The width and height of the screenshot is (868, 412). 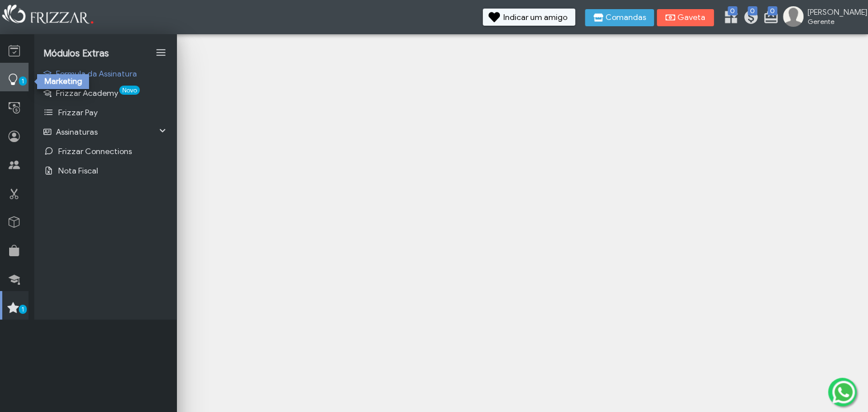 I want to click on span: Formula da Assinatura, so click(x=97, y=73).